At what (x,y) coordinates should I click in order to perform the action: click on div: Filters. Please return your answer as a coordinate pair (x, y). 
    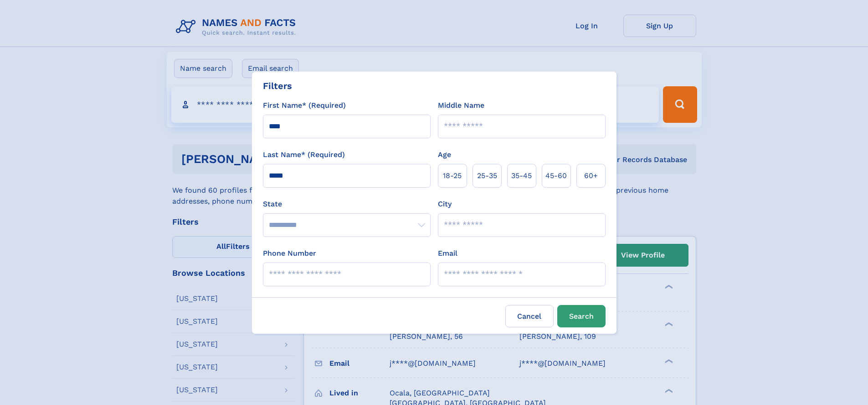
    Looking at the image, I should click on (278, 86).